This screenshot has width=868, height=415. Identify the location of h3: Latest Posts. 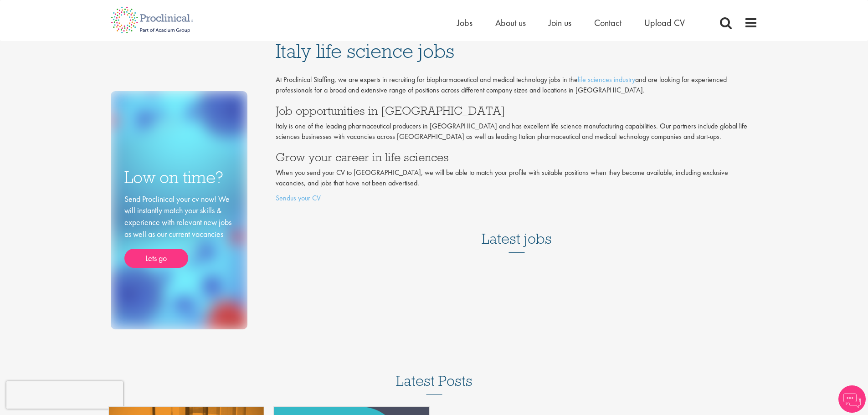
(434, 384).